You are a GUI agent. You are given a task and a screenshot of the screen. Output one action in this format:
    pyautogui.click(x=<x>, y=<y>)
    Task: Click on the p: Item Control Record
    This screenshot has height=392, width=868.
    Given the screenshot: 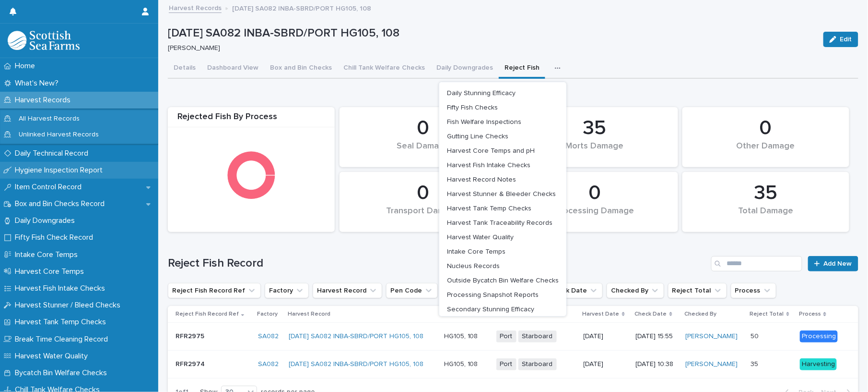 What is the action you would take?
    pyautogui.click(x=49, y=186)
    